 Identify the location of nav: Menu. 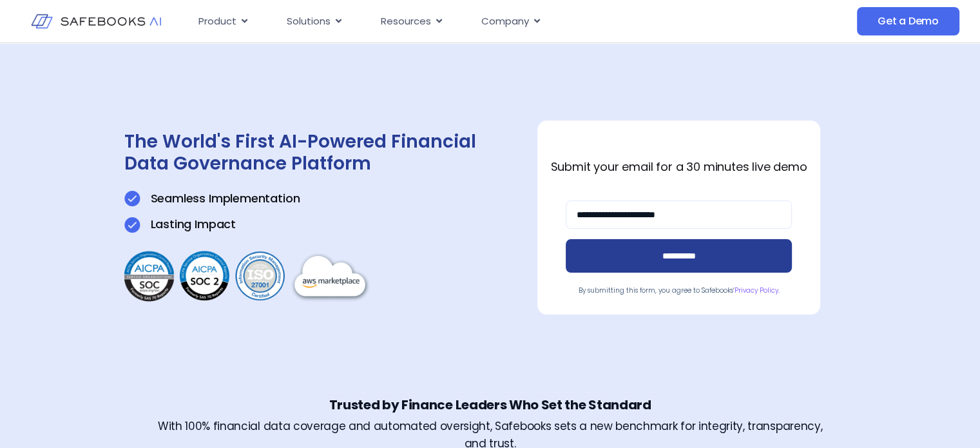
(467, 21).